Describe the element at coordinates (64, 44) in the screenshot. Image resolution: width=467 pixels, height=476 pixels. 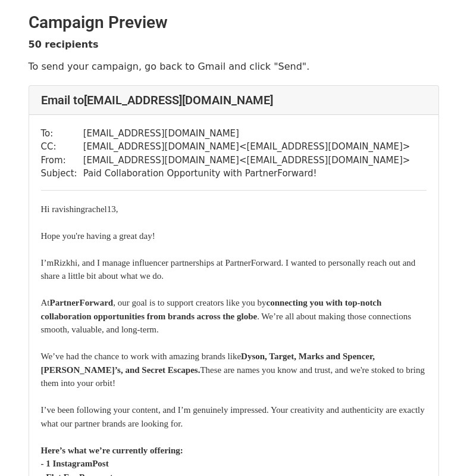
I see `strong: 50 recipients` at that location.